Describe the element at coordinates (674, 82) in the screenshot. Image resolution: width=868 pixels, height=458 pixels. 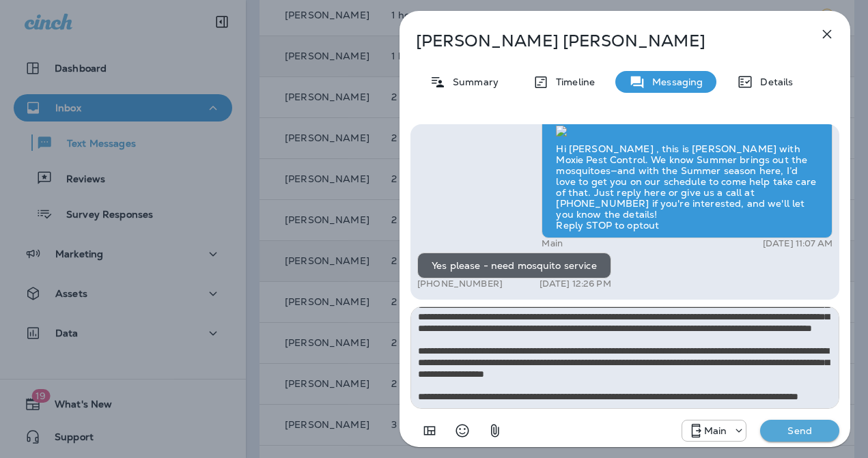
I see `p: Messaging` at that location.